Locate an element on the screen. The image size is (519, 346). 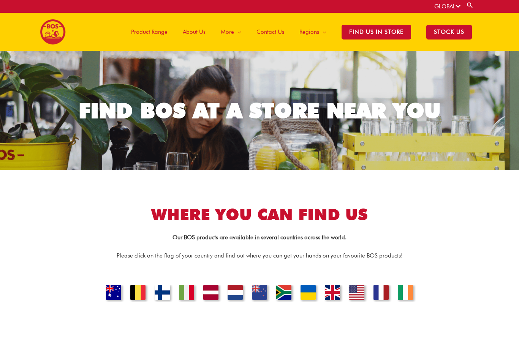
a: Belgium is located at coordinates (138, 294).